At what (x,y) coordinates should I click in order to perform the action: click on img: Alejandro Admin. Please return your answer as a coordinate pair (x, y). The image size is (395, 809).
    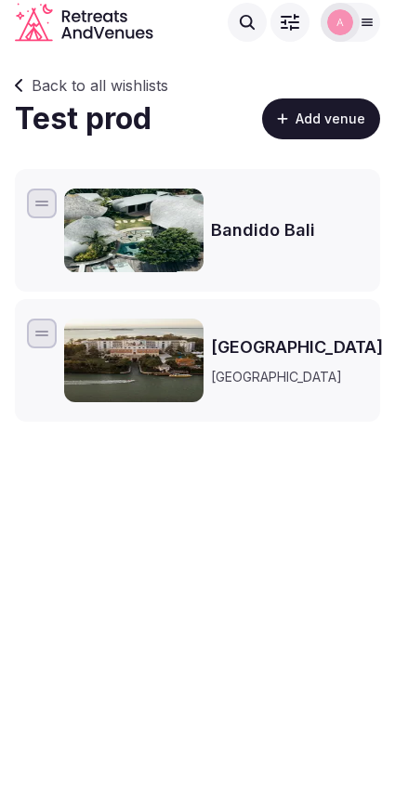
    Looking at the image, I should click on (340, 22).